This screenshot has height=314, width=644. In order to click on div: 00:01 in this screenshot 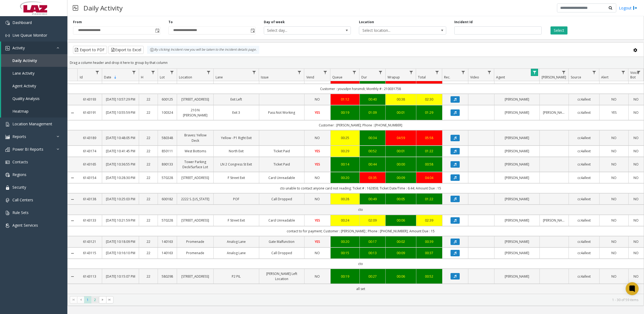, I will do `click(400, 112)`.